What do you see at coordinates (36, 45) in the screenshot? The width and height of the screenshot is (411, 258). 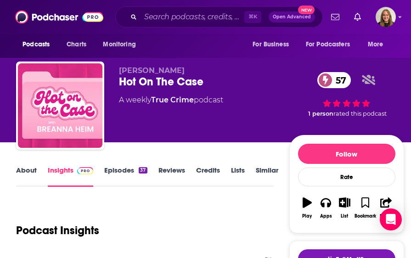 I see `span: Podcasts` at bounding box center [36, 45].